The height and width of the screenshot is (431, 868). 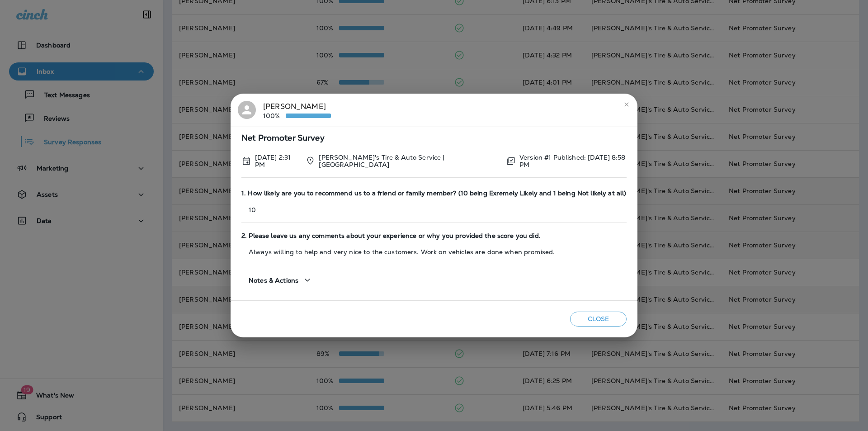 What do you see at coordinates (434, 138) in the screenshot?
I see `span: Net Promoter Survey` at bounding box center [434, 138].